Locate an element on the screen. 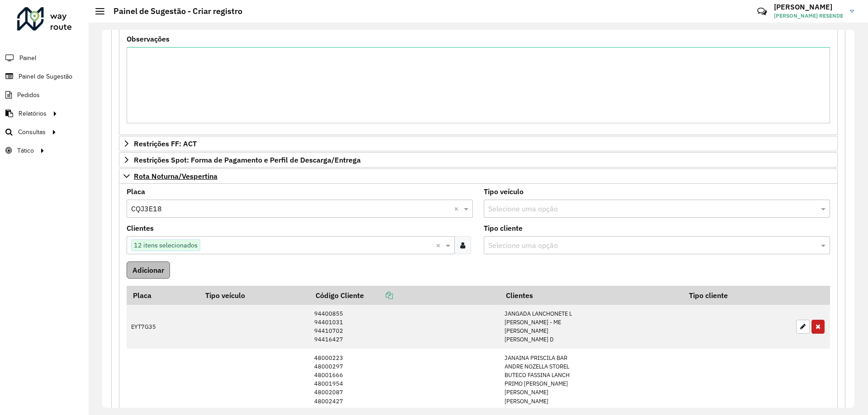 Image resolution: width=868 pixels, height=415 pixels. span: Painel is located at coordinates (28, 58).